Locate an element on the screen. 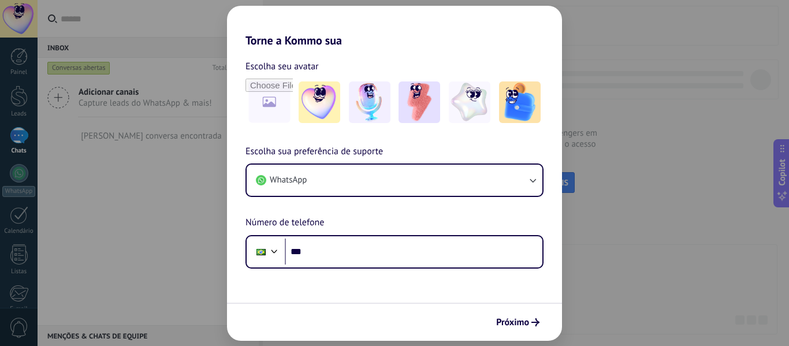 The image size is (789, 346). h2: Torne a Kommo sua is located at coordinates (395, 27).